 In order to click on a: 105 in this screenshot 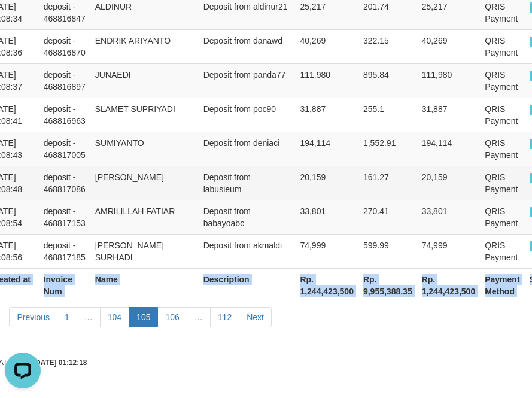, I will do `click(143, 318)`.